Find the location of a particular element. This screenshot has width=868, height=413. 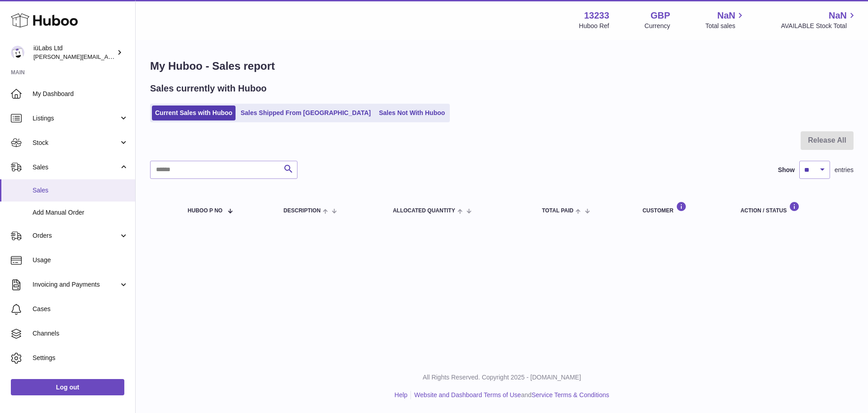

span: Description is located at coordinates (302, 211).